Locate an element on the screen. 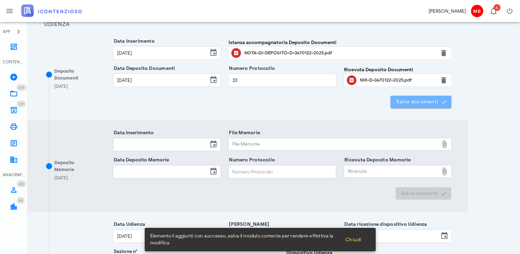  button: Salva documenti is located at coordinates (421, 102).